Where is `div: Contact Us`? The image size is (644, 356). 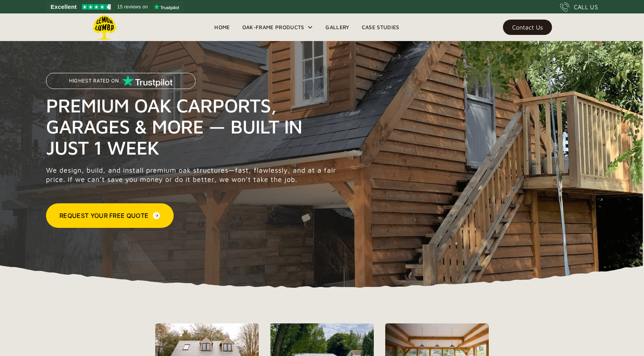 div: Contact Us is located at coordinates (528, 27).